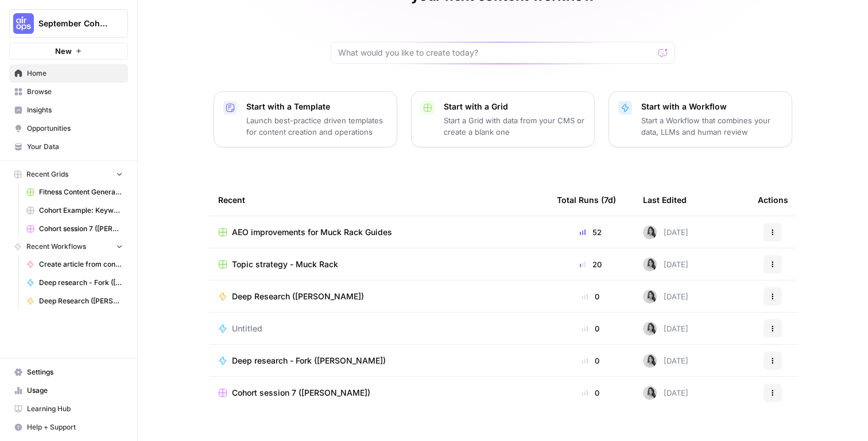 The height and width of the screenshot is (441, 868). I want to click on div: Actions, so click(772, 200).